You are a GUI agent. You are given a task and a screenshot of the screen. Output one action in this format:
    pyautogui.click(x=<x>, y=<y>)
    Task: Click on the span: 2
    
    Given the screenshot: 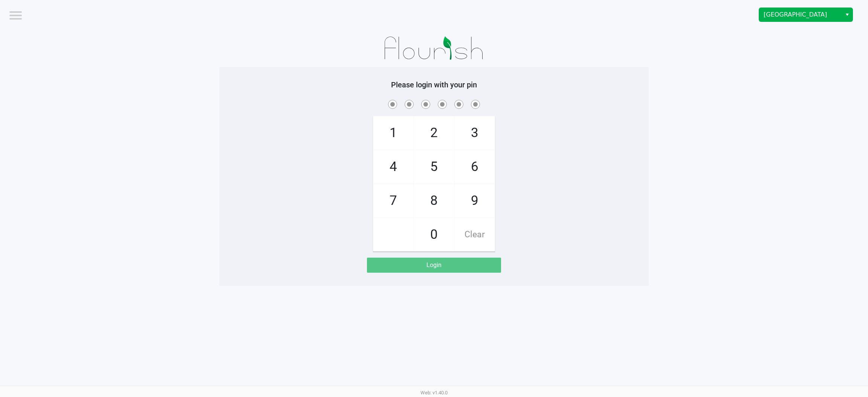 What is the action you would take?
    pyautogui.click(x=434, y=133)
    